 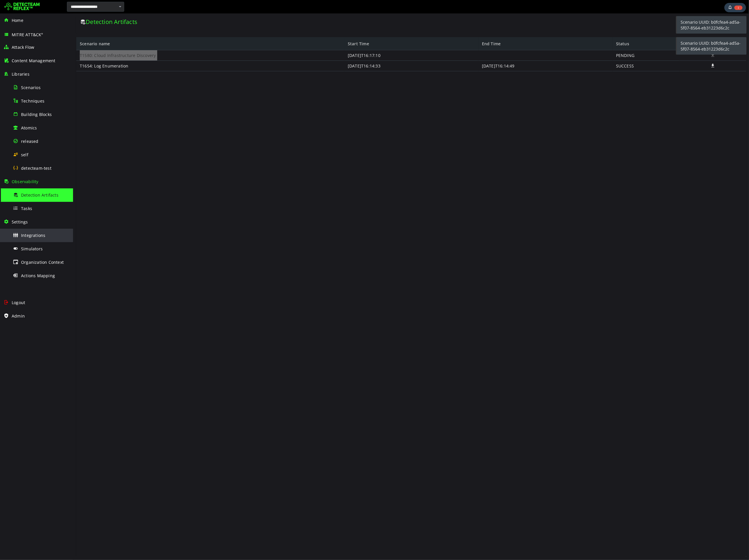 What do you see at coordinates (23, 47) in the screenshot?
I see `span: Attack Flow` at bounding box center [23, 47].